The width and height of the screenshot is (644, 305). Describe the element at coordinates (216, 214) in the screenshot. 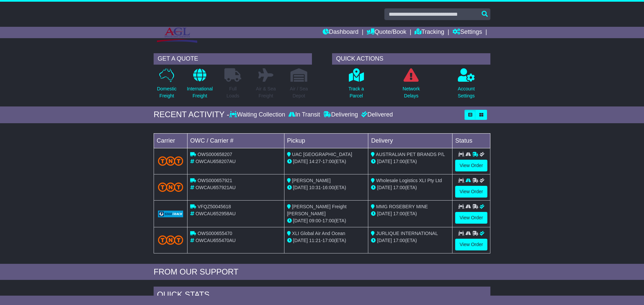

I see `span: OWCAU652958AU` at that location.